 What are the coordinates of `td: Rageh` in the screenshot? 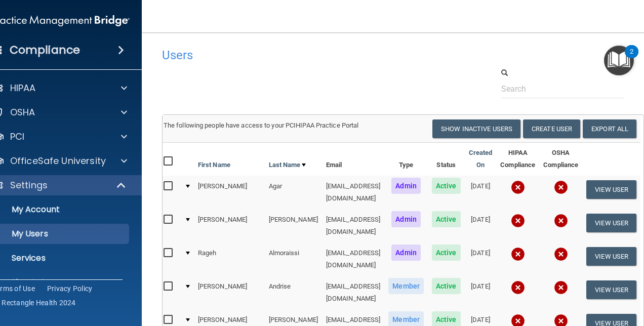 It's located at (229, 259).